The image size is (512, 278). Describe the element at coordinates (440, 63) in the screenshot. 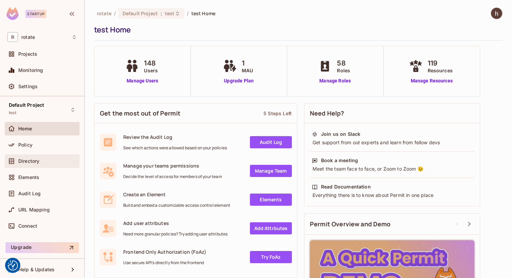

I see `span: 119` at that location.